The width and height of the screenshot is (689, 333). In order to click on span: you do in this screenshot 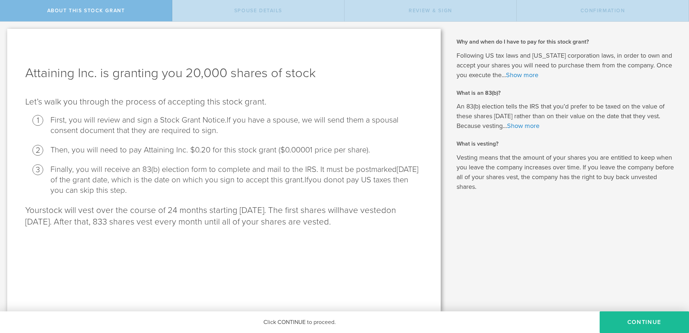, I will do `click(321, 180)`.